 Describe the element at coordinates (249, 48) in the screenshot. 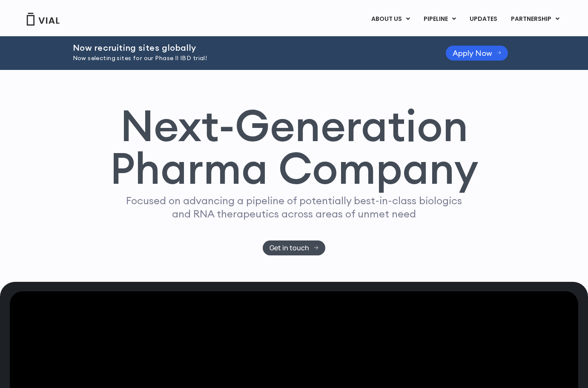

I see `h2: Now recruiting sites globally` at that location.